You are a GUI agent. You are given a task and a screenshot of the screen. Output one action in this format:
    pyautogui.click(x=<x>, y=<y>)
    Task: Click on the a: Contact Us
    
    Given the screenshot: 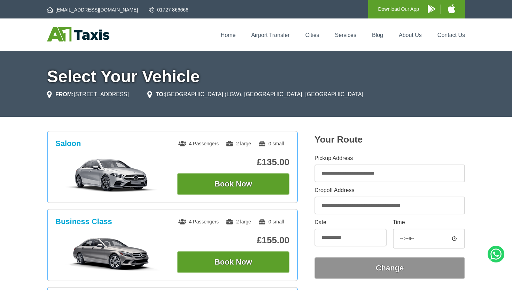 What is the action you would take?
    pyautogui.click(x=451, y=35)
    